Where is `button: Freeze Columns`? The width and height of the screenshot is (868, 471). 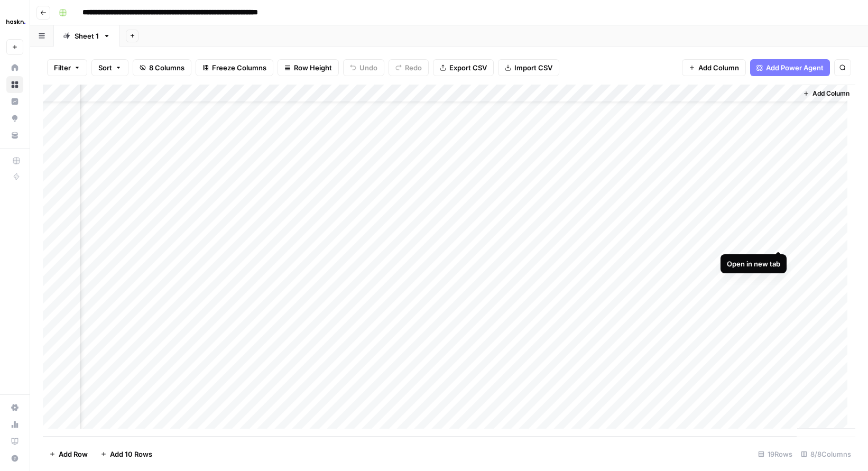
button: Freeze Columns is located at coordinates (234, 68).